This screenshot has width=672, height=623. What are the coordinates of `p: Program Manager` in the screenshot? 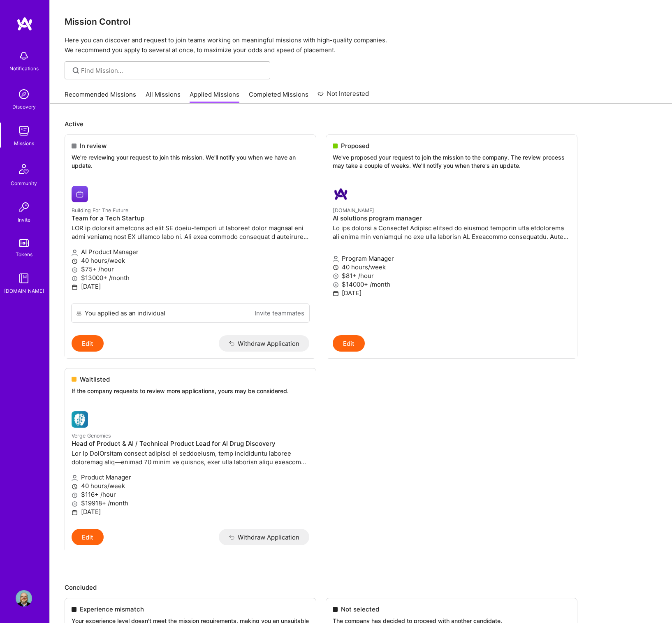 It's located at (451, 258).